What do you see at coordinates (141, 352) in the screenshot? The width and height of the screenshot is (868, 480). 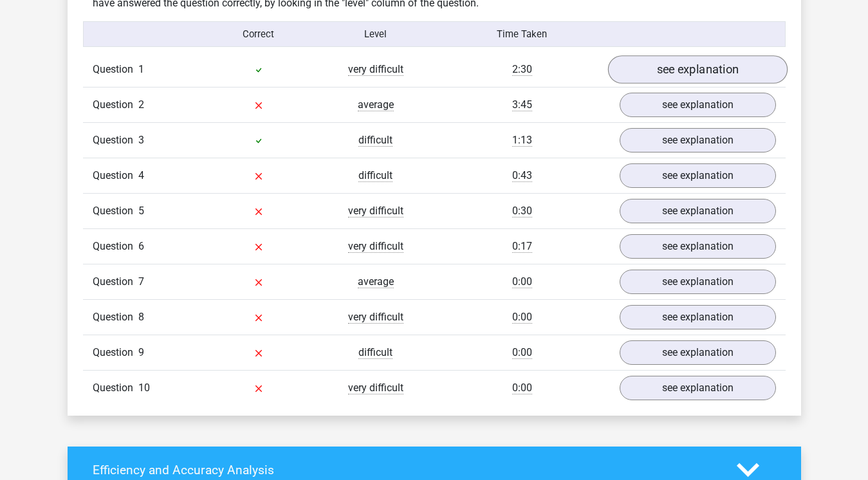 I see `span: 9` at bounding box center [141, 352].